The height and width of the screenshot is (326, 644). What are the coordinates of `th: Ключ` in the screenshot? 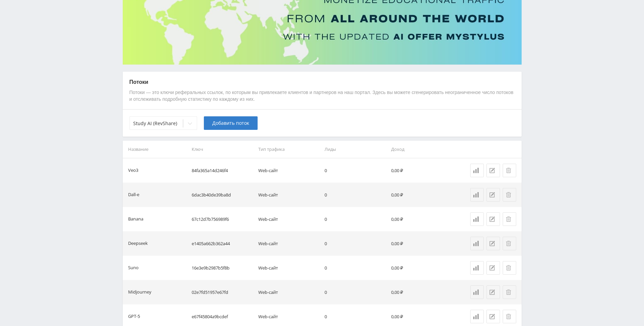 It's located at (222, 149).